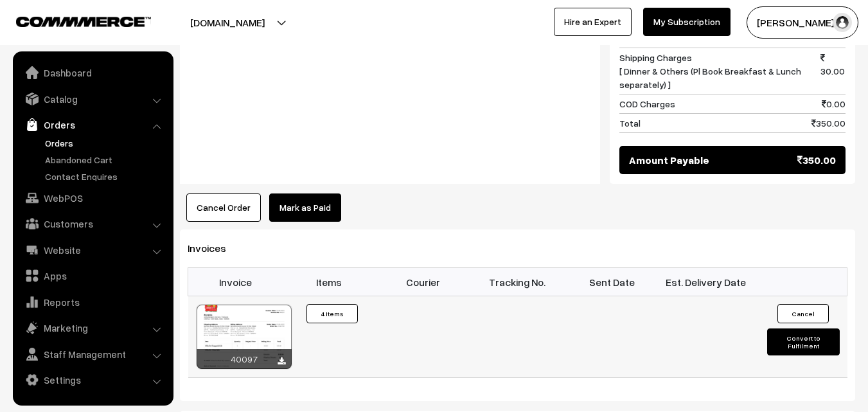 This screenshot has width=868, height=412. What do you see at coordinates (611, 282) in the screenshot?
I see `th: Sent Date` at bounding box center [611, 282].